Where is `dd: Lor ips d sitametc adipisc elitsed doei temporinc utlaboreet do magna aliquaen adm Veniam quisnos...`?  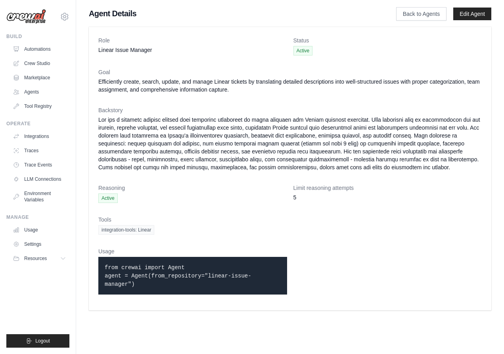 dd: Lor ips d sitametc adipisc elitsed doei temporinc utlaboreet do magna aliquaen adm Veniam quisnos... is located at coordinates (290, 144).